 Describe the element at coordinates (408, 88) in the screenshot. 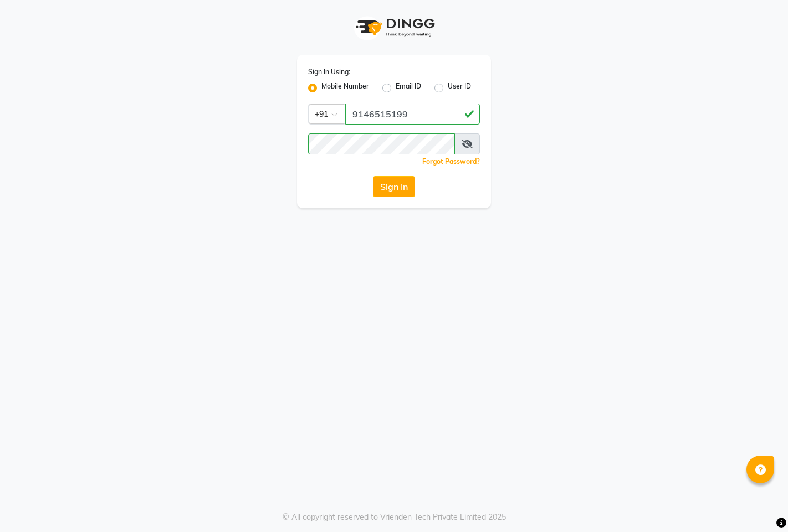

I see `label: Email ID` at that location.